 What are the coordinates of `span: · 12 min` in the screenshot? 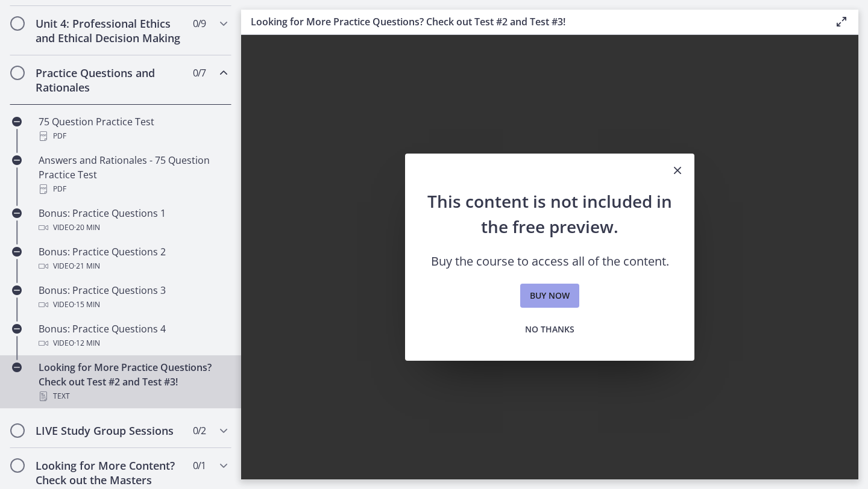 It's located at (87, 344).